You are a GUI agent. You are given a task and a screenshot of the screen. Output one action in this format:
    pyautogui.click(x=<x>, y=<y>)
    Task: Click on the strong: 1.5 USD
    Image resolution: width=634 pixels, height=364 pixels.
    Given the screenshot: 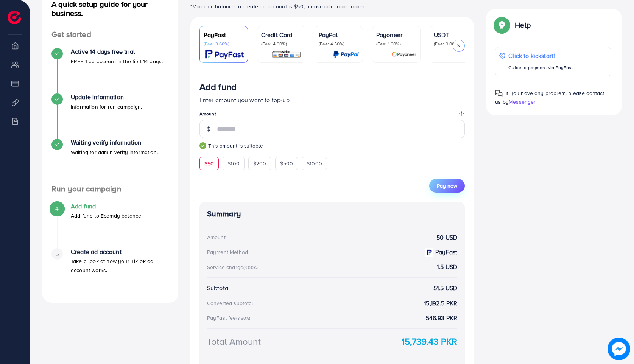 What is the action you would take?
    pyautogui.click(x=447, y=267)
    